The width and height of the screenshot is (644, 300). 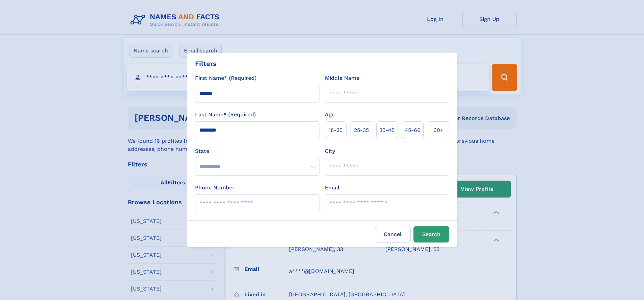 I want to click on button: Search, so click(x=431, y=234).